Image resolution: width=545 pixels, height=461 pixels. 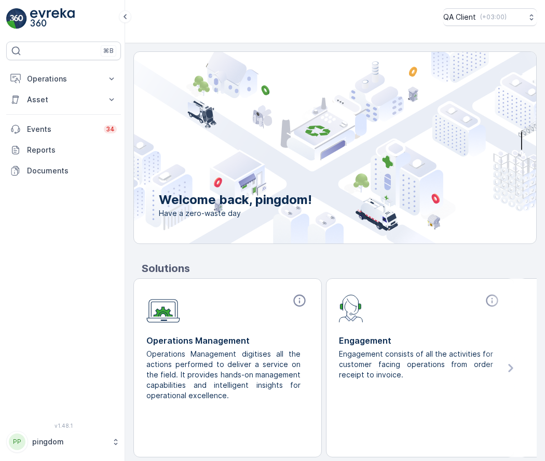 What do you see at coordinates (63, 442) in the screenshot?
I see `button: PPpingdom` at bounding box center [63, 442].